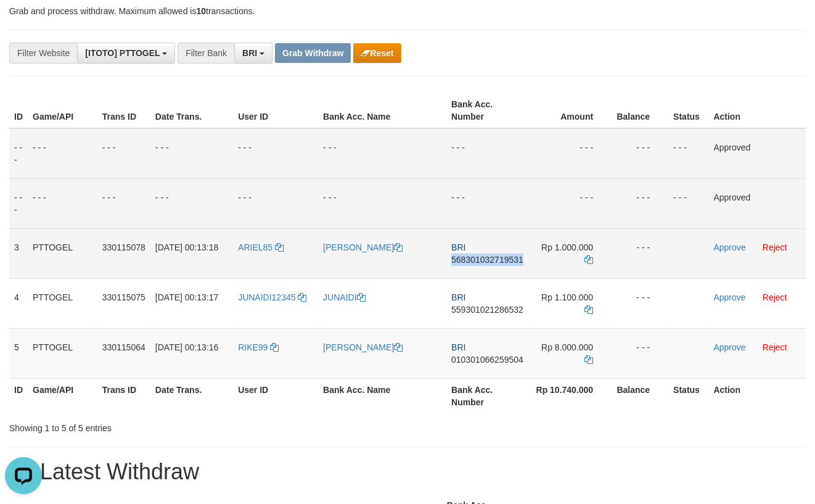  I want to click on p: Grab and process withdraw. Maximum allowed is transactions., so click(408, 11).